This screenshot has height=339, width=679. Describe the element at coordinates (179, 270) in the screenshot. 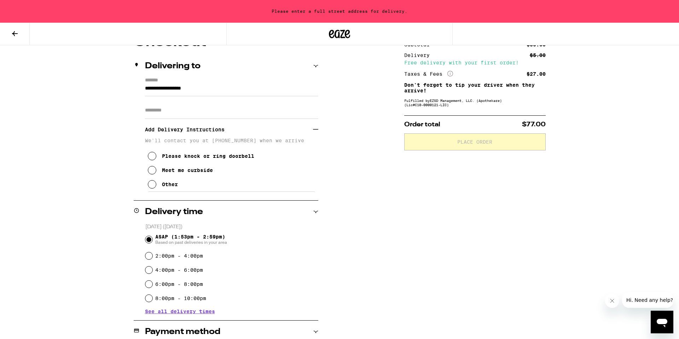

I see `label: 4:00pm - 6:00pm` at that location.